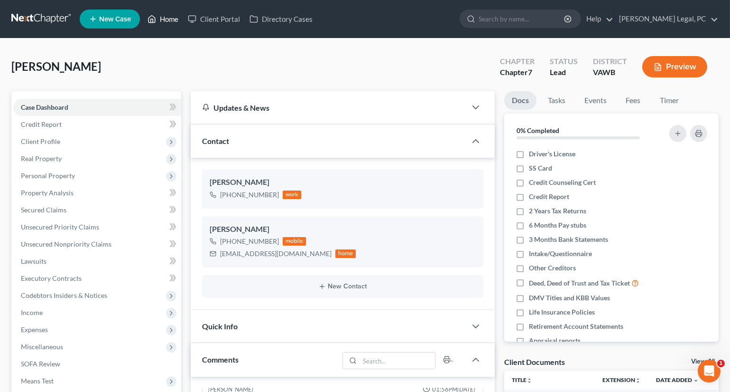 The width and height of the screenshot is (730, 392). I want to click on span: Driver's License, so click(552, 154).